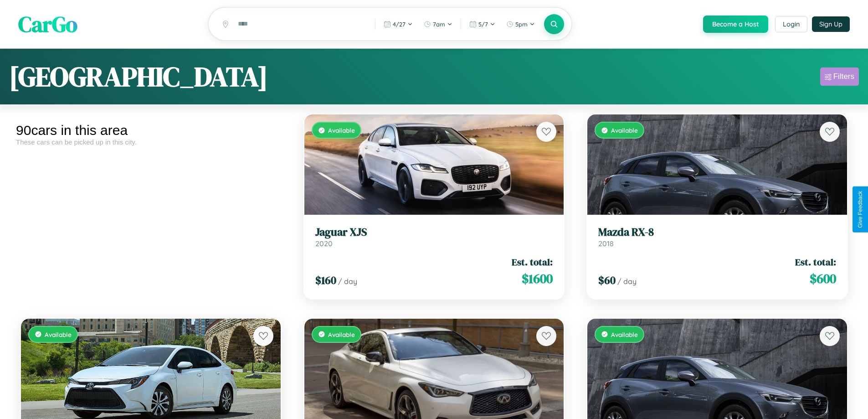 This screenshot has height=419, width=868. What do you see at coordinates (398, 24) in the screenshot?
I see `button: 4/27` at bounding box center [398, 24].